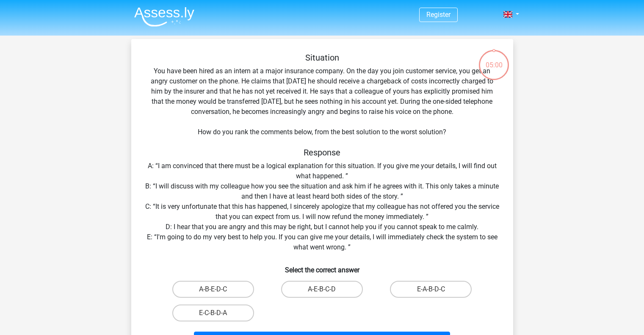 The height and width of the screenshot is (335, 644). I want to click on label: E-C-B-D-A, so click(213, 313).